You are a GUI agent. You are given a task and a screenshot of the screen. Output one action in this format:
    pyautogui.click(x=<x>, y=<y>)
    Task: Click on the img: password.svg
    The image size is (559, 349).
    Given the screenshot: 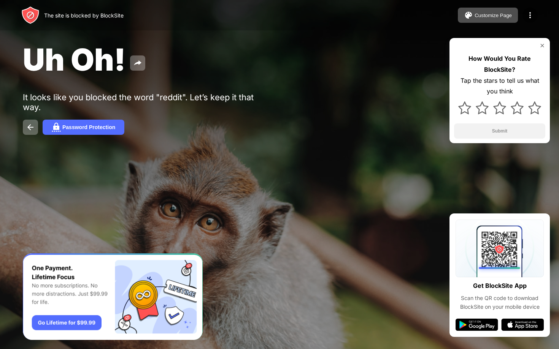 What is the action you would take?
    pyautogui.click(x=56, y=127)
    